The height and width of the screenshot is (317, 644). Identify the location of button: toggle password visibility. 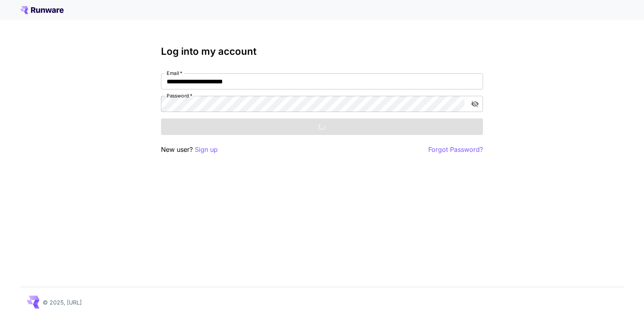
(474, 104).